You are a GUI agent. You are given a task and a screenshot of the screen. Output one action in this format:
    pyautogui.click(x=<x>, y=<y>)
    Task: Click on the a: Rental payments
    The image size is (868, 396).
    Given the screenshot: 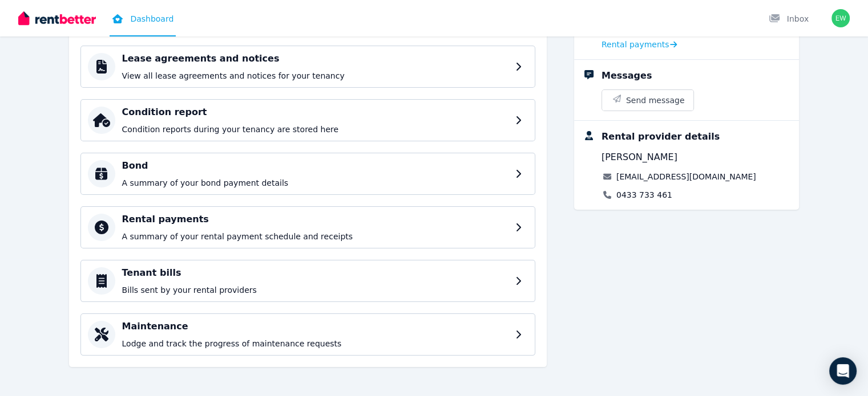 What is the action you would take?
    pyautogui.click(x=639, y=45)
    